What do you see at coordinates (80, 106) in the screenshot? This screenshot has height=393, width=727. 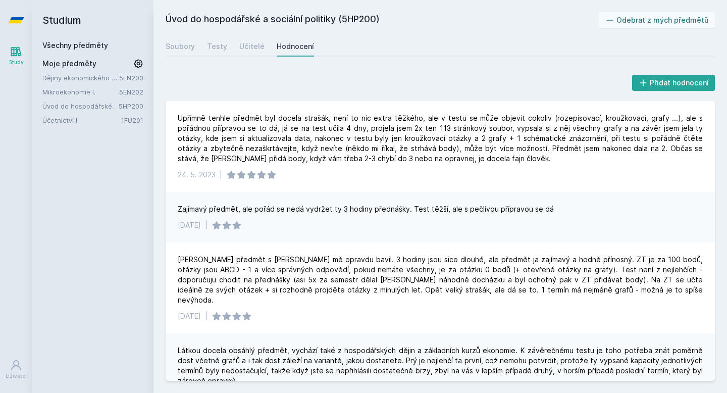 I see `a: Úvod do hospodářské a sociální politiky` at bounding box center [80, 106].